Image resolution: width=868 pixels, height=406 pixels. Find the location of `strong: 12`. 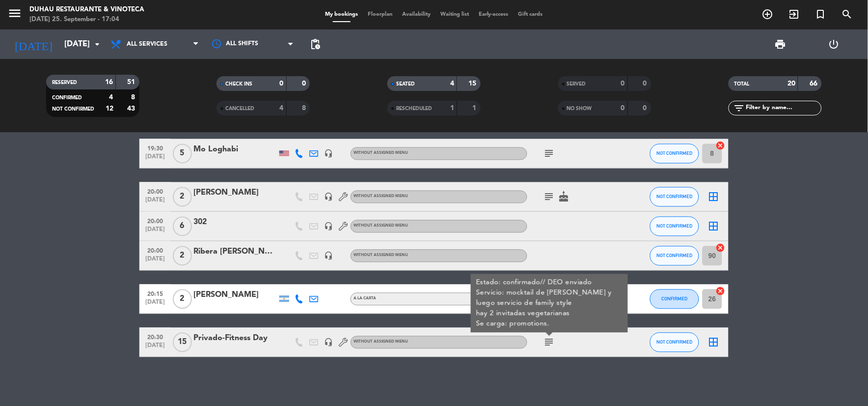

strong: 12 is located at coordinates (110, 108).